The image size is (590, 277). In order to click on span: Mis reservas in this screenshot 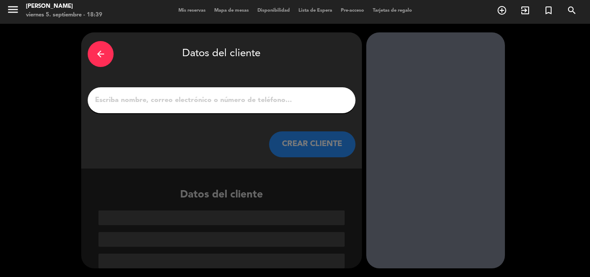, I will do `click(192, 10)`.